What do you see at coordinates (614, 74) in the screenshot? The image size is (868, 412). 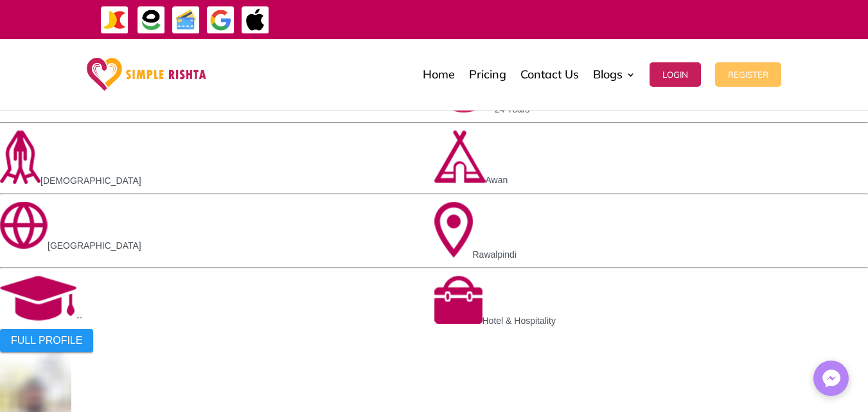 I see `a: Blogs` at bounding box center [614, 74].